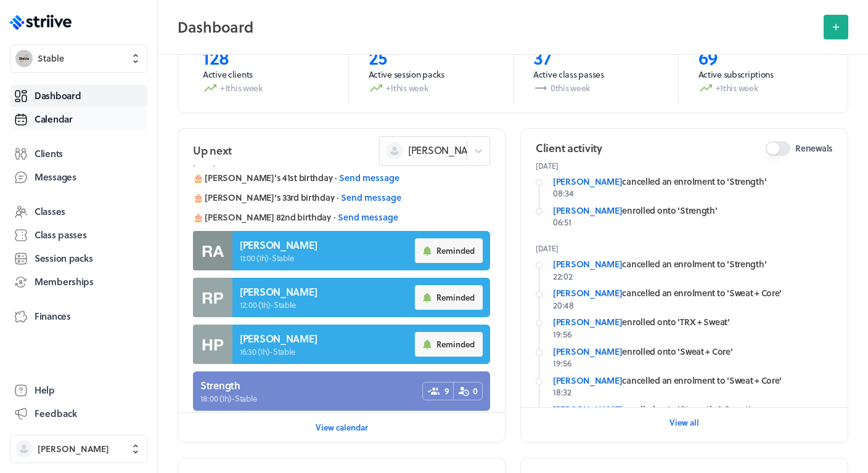  Describe the element at coordinates (61, 235) in the screenshot. I see `span: Class passes` at that location.